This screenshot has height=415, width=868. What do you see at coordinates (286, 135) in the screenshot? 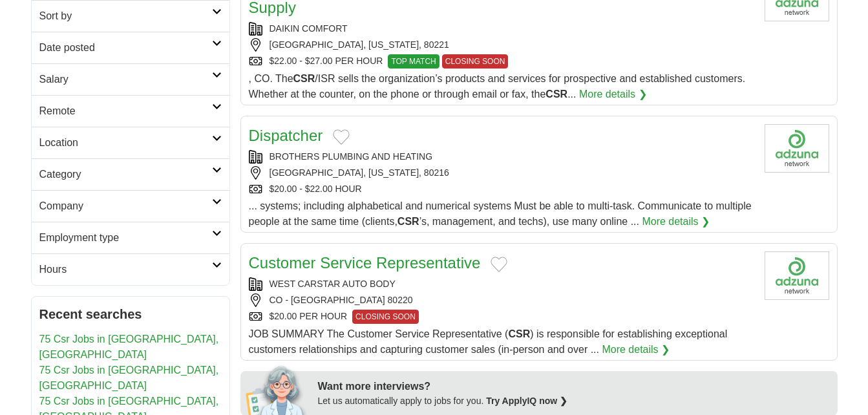
I see `a: Dispatcher` at bounding box center [286, 135].